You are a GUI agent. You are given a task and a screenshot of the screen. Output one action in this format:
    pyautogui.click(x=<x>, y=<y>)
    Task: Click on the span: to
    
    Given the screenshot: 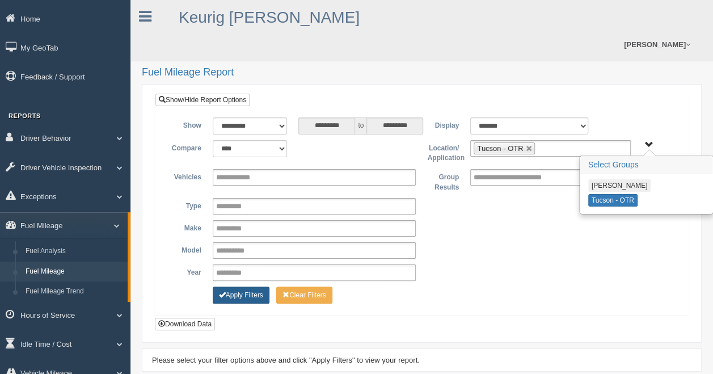 What is the action you would take?
    pyautogui.click(x=361, y=126)
    